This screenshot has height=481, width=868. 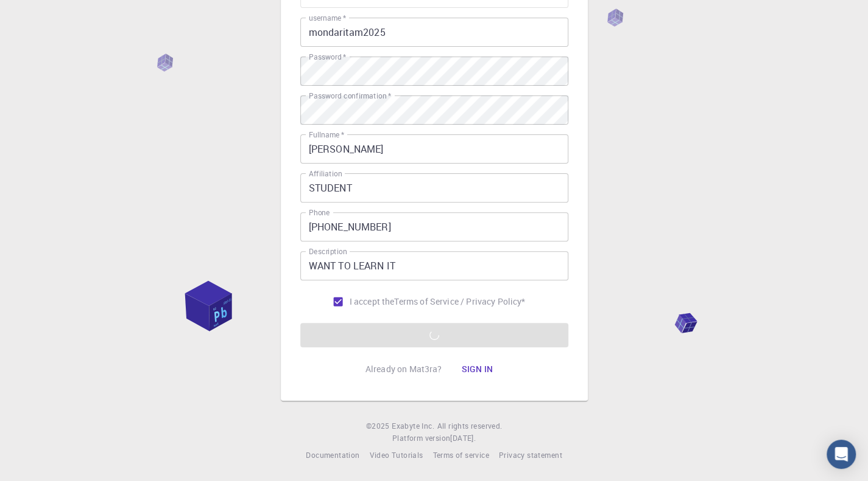 What do you see at coordinates (531, 456) in the screenshot?
I see `a: Privacy statement` at bounding box center [531, 456].